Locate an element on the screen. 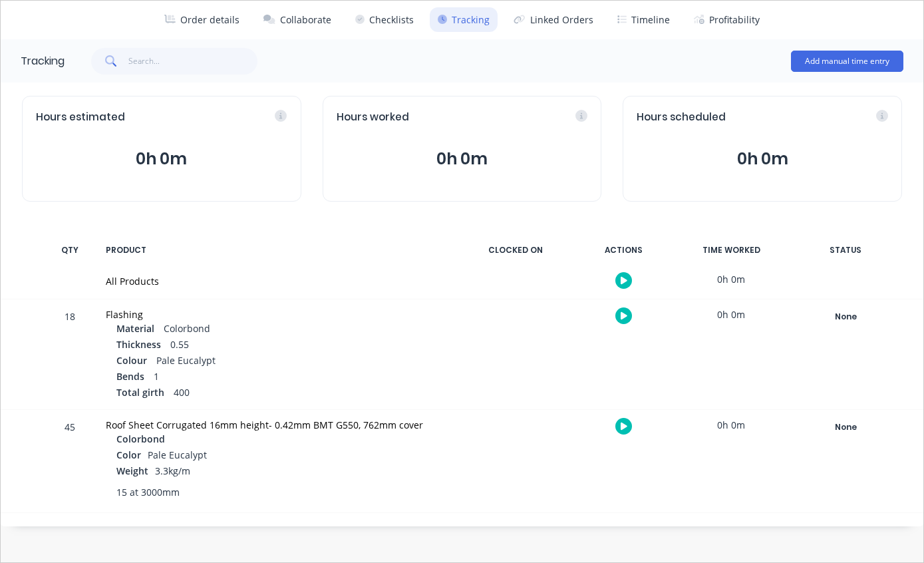 The height and width of the screenshot is (563, 924). div: Tracking is located at coordinates (43, 61).